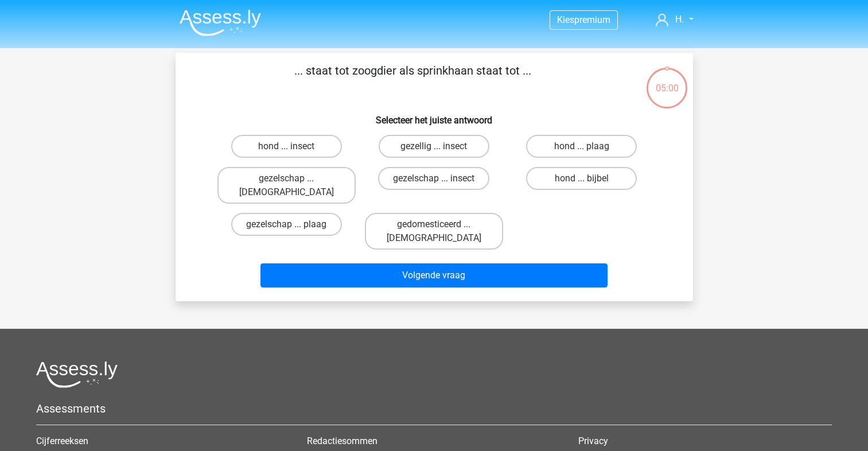 The image size is (868, 451). Describe the element at coordinates (434, 115) in the screenshot. I see `h6: Selecteer het juiste antwoord` at that location.